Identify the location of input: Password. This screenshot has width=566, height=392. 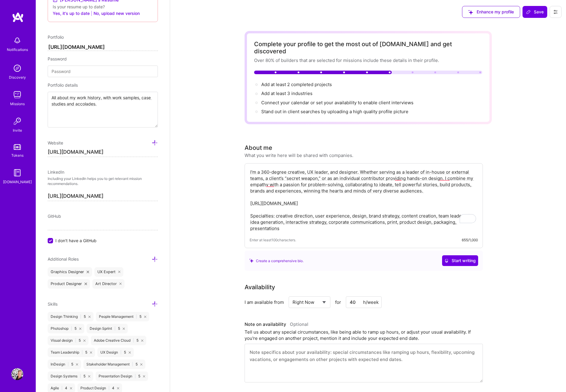
(103, 71).